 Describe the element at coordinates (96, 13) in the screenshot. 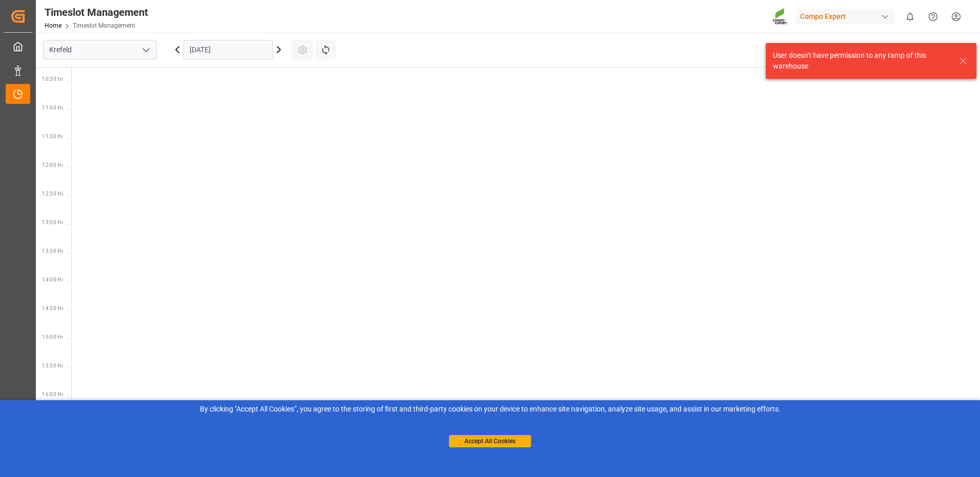

I see `div: Timeslot Management` at that location.